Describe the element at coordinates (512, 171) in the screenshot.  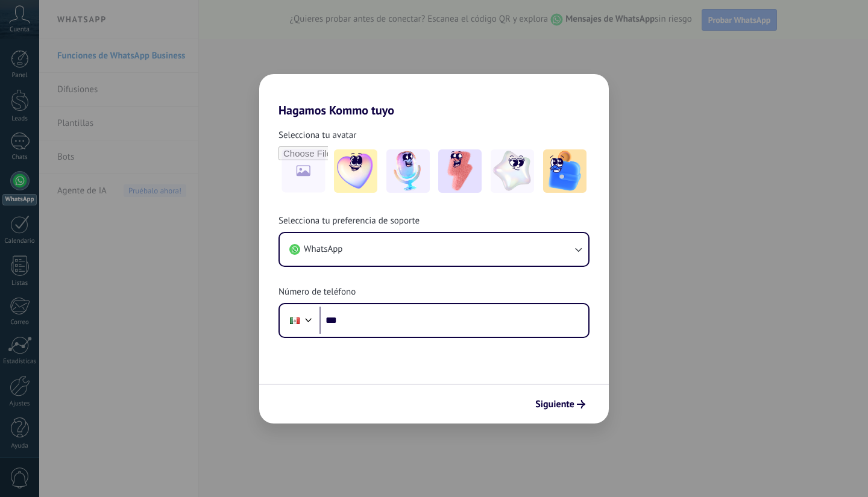
I see `img: -4.jpeg` at that location.